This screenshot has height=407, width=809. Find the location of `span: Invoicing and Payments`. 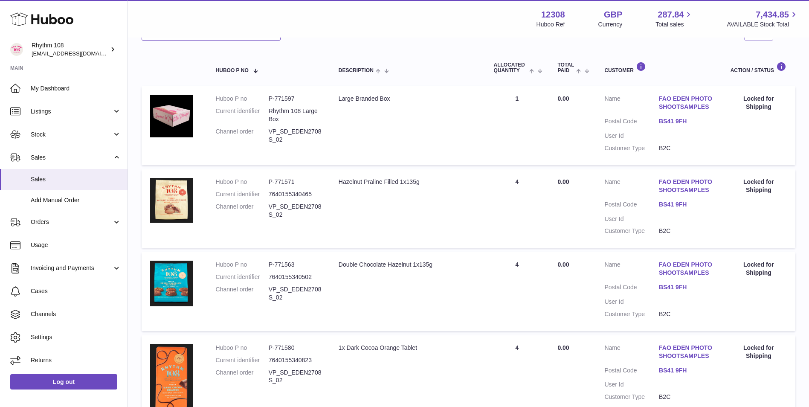

span: Invoicing and Payments is located at coordinates (71, 268).